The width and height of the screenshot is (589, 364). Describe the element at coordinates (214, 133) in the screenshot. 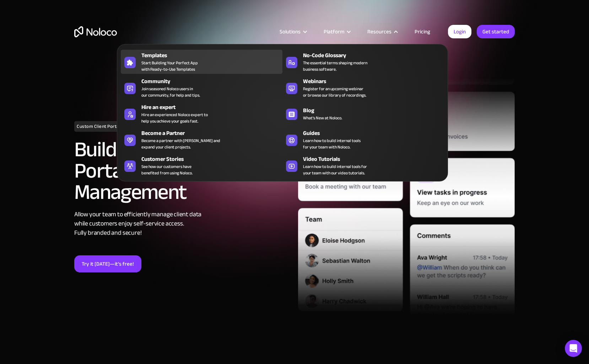

I see `div: Become a Partner` at that location.